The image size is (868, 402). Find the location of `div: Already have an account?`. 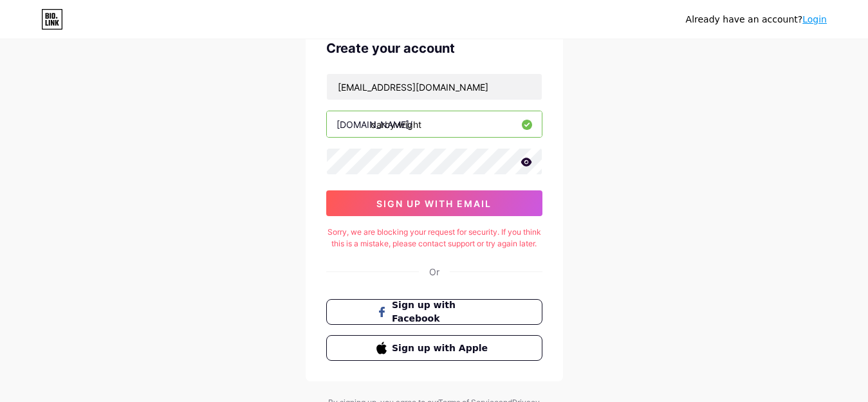

div: Already have an account? is located at coordinates (756, 19).